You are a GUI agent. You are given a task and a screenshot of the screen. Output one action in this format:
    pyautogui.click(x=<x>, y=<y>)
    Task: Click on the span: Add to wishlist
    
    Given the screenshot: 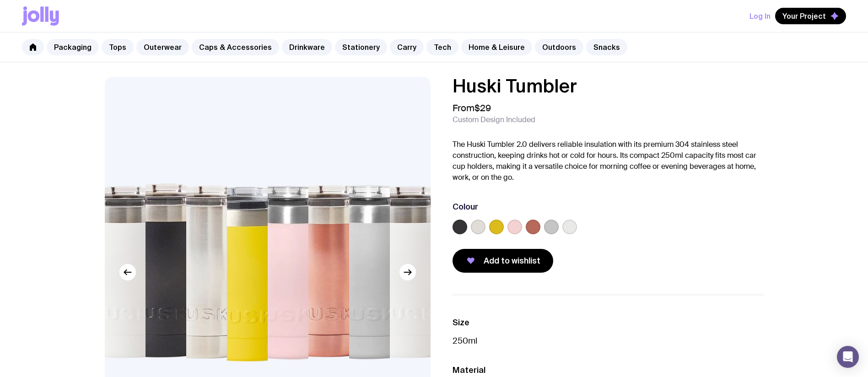 What is the action you would take?
    pyautogui.click(x=512, y=261)
    